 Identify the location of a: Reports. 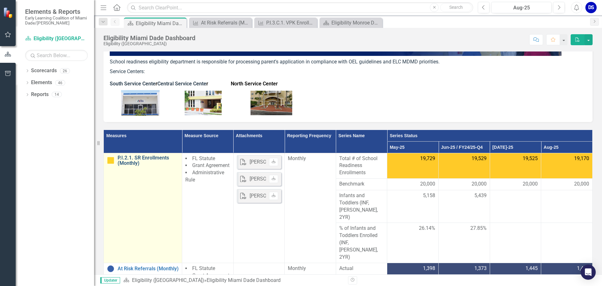
(40, 94).